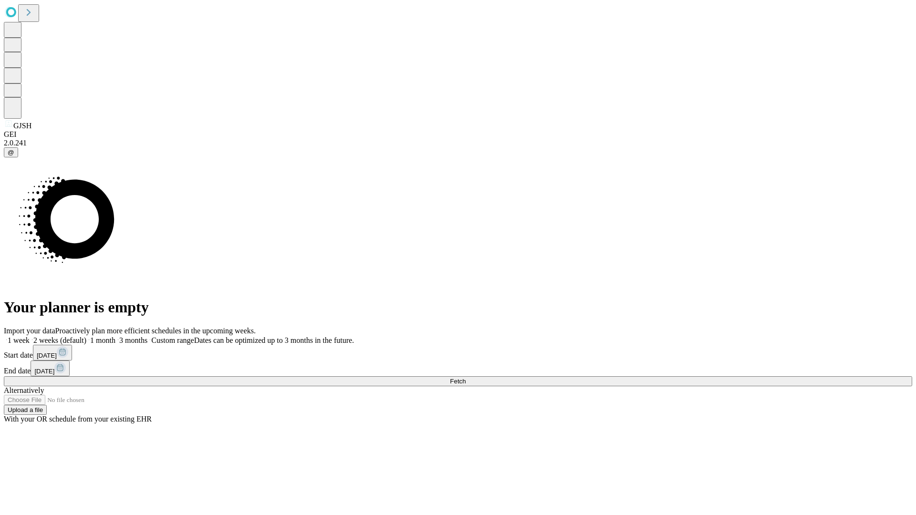 The height and width of the screenshot is (515, 916). I want to click on div: End date, so click(458, 368).